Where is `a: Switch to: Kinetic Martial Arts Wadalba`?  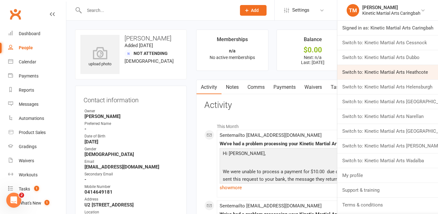
a: Switch to: Kinetic Martial Arts Wadalba is located at coordinates (388, 160).